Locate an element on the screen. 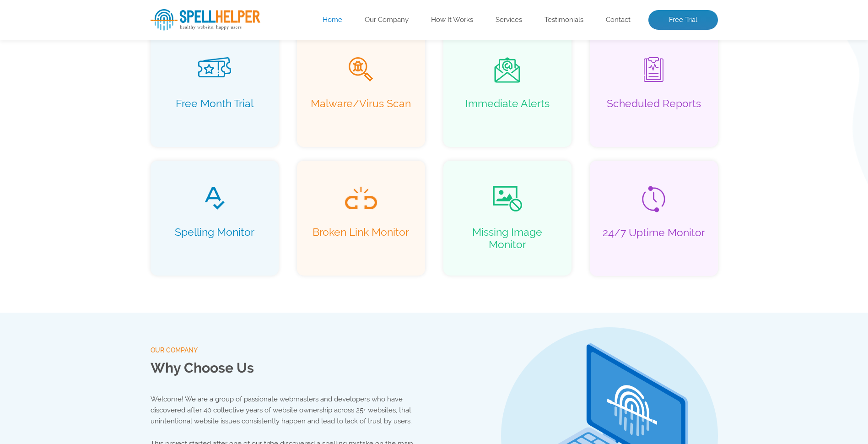 This screenshot has height=444, width=868. h2: Why Choose Us is located at coordinates (293, 368).